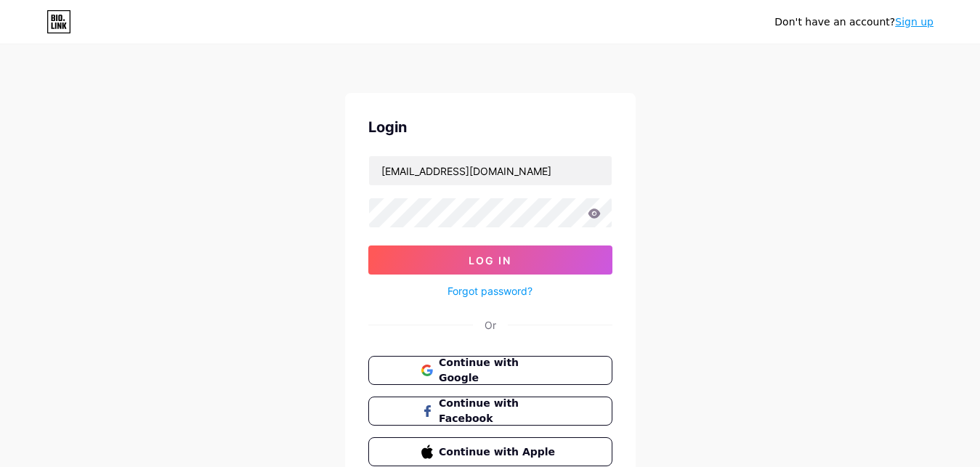 This screenshot has width=980, height=467. What do you see at coordinates (490, 260) in the screenshot?
I see `span: Log In` at bounding box center [490, 260].